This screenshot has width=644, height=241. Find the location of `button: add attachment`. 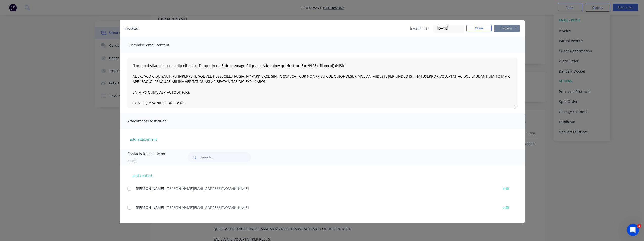

button: add attachment is located at coordinates (143, 139).